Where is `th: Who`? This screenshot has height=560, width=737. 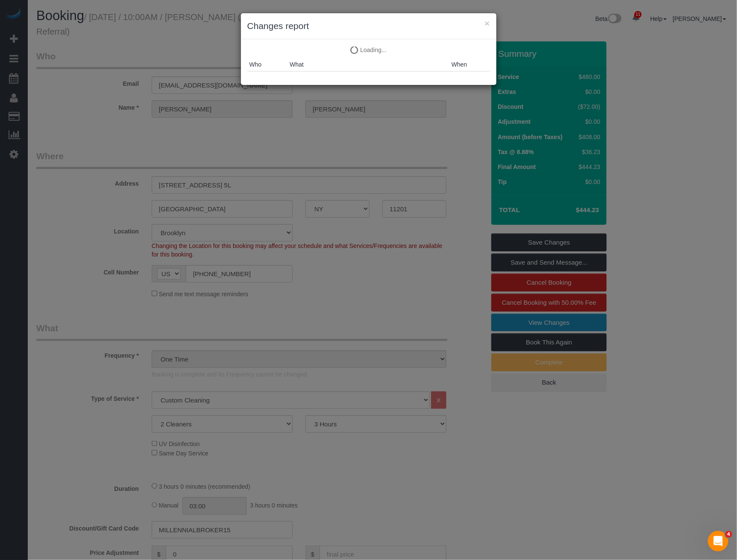
th: Who is located at coordinates (267, 64).